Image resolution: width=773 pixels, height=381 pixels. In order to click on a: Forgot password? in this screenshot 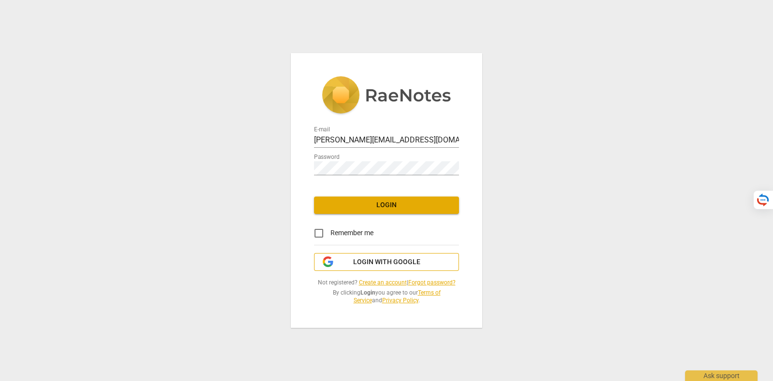, I will do `click(432, 282)`.